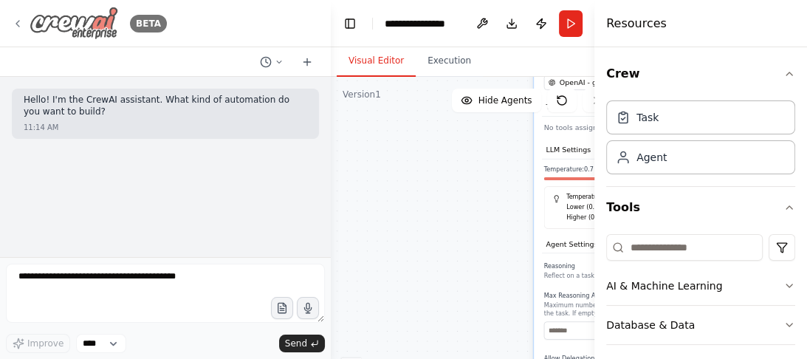 Image resolution: width=807 pixels, height=359 pixels. Describe the element at coordinates (701, 74) in the screenshot. I see `button: Crew` at that location.